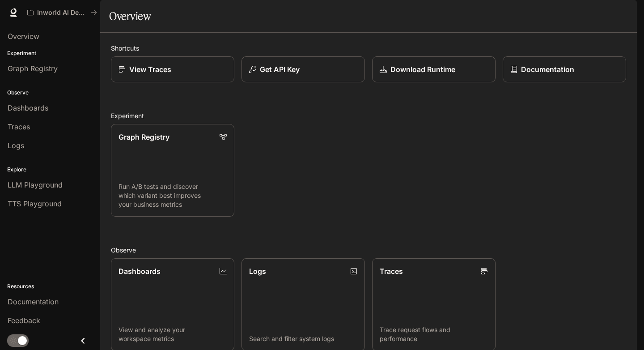 The image size is (644, 350). I want to click on h2: Shortcuts, so click(369, 48).